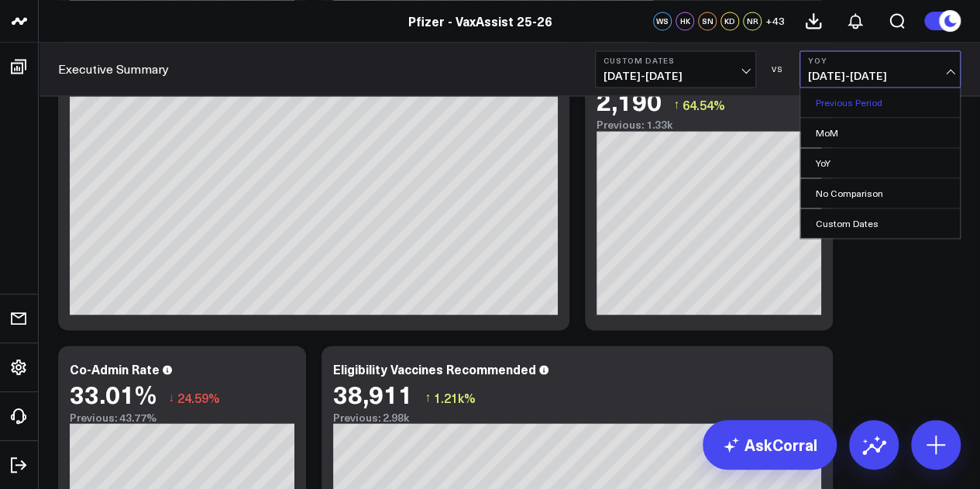 The image size is (980, 489). I want to click on span: 24.59%, so click(198, 397).